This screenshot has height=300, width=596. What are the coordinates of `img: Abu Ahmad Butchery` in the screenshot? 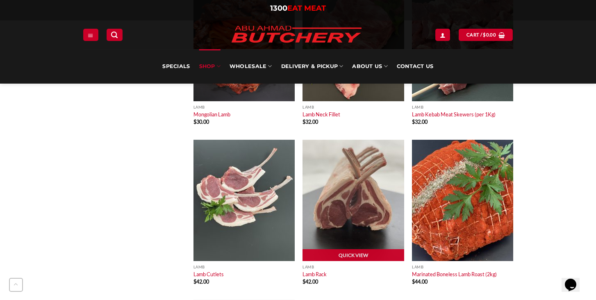 It's located at (296, 35).